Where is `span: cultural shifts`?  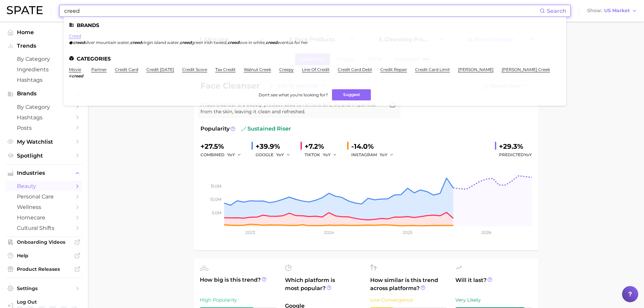
span: cultural shifts is located at coordinates (44, 228).